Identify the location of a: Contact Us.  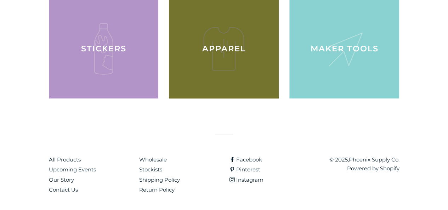
(63, 189).